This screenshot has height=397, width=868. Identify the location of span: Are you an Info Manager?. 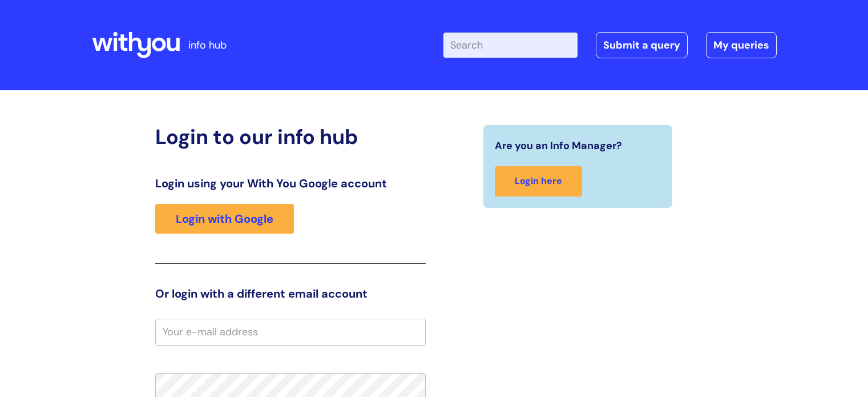
(558, 146).